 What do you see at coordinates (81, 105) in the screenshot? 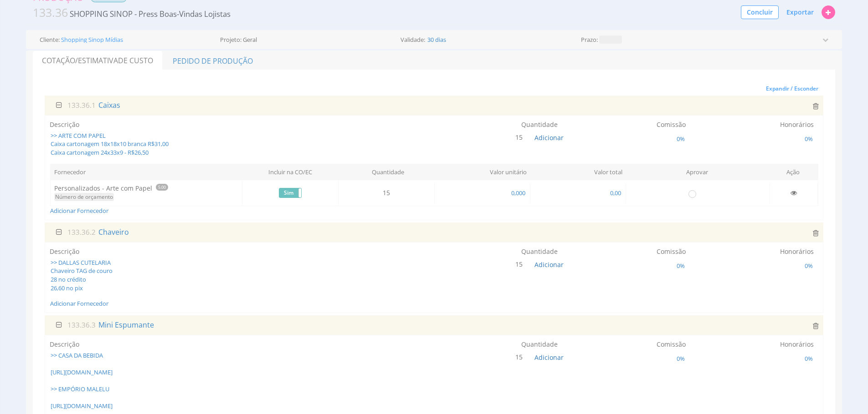
I see `span: 133.36.1` at bounding box center [81, 105].